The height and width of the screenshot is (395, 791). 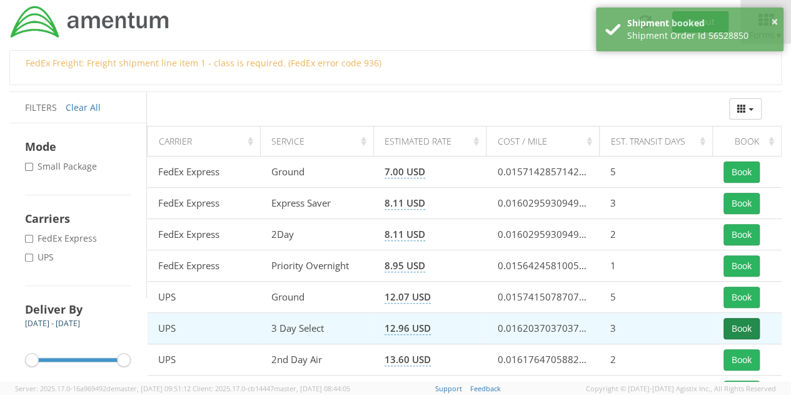 I want to click on span: Filters, so click(x=41, y=107).